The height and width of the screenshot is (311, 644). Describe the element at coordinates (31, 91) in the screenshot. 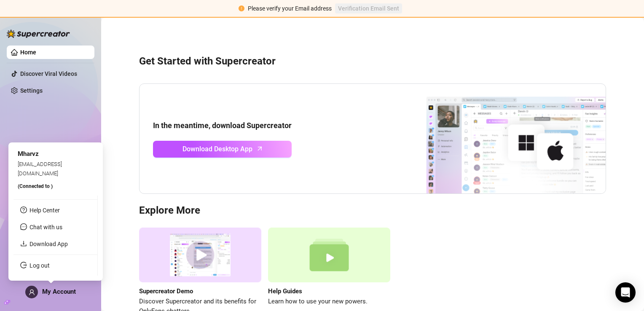

I see `a: Settings` at that location.